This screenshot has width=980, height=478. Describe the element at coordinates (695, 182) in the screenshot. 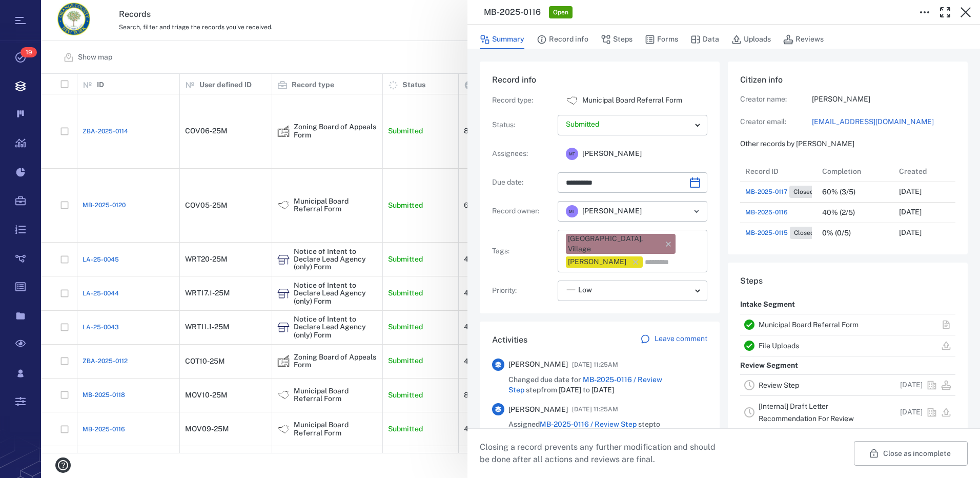

I see `button: Choose date, selected date is Sep 20, 2025` at that location.